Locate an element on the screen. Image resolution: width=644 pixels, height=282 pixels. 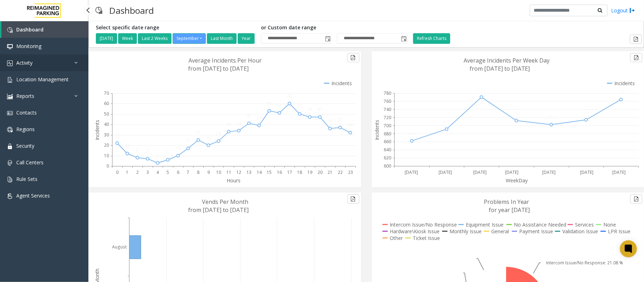
text: 660 is located at coordinates (387, 141).